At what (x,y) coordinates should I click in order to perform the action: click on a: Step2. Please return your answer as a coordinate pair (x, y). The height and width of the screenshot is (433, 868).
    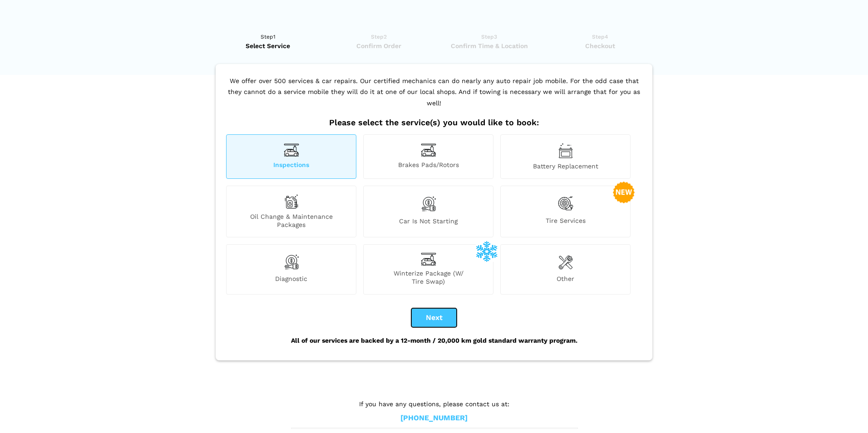
    Looking at the image, I should click on (379, 41).